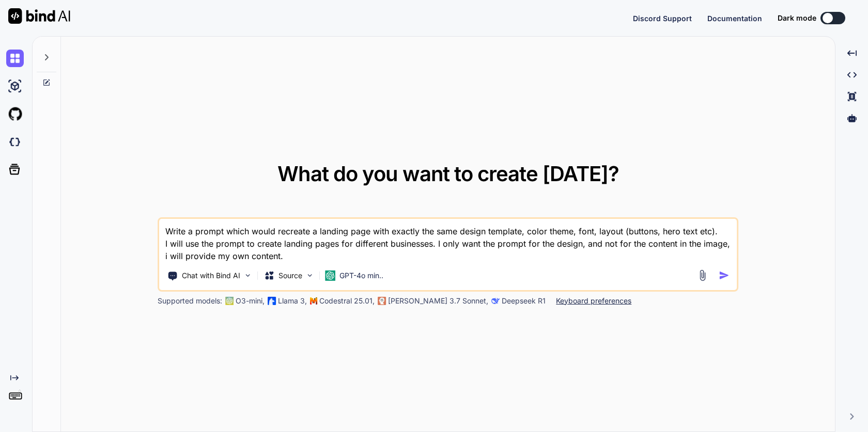 Image resolution: width=868 pixels, height=432 pixels. What do you see at coordinates (735, 18) in the screenshot?
I see `span: Documentation` at bounding box center [735, 18].